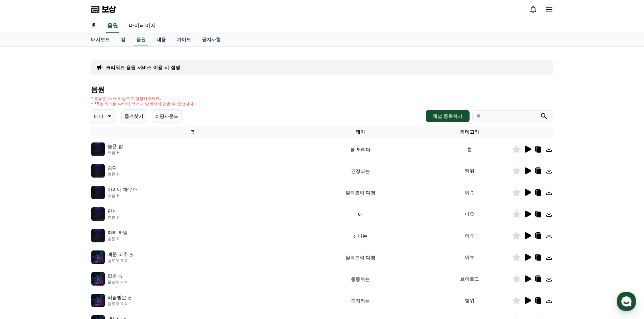 This screenshot has width=644, height=319. Describe the element at coordinates (109, 227) in the screenshot. I see `span: 설정` at that location.